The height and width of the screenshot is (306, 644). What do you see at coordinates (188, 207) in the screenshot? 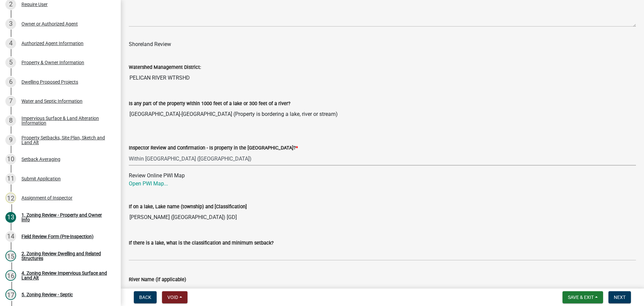
I see `label: If on a lake, Lake name (township) and [Classification]` at bounding box center [188, 207].